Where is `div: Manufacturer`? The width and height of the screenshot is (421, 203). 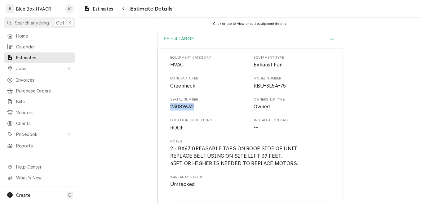
div: Manufacturer is located at coordinates (209, 82).